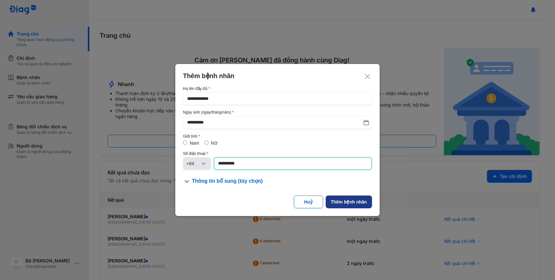 Image resolution: width=555 pixels, height=280 pixels. What do you see at coordinates (278, 153) in the screenshot?
I see `div: Số điện thoại` at bounding box center [278, 153].